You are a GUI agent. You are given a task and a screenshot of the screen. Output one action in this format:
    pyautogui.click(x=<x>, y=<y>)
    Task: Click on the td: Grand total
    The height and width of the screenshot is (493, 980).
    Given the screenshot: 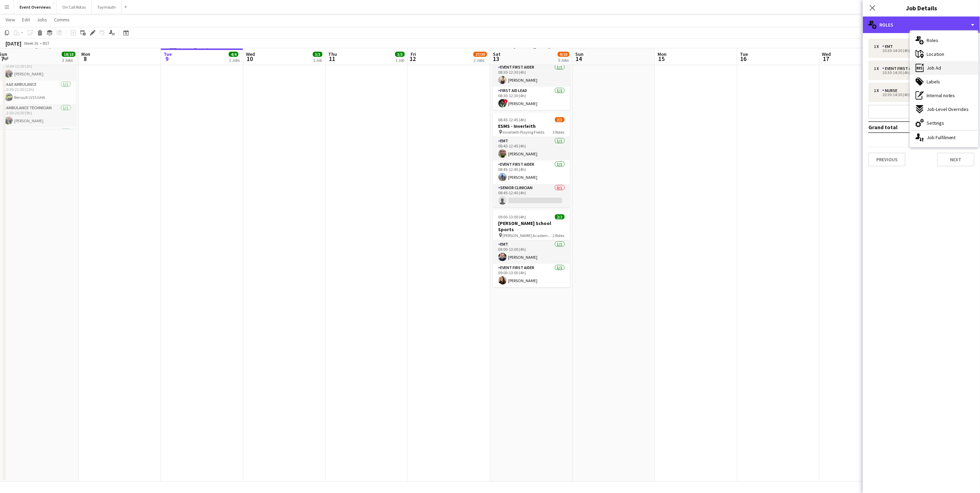 What is the action you would take?
    pyautogui.click(x=901, y=127)
    